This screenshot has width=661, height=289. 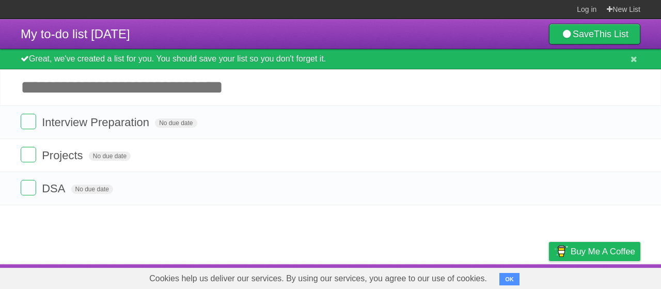 What do you see at coordinates (466, 276) in the screenshot?
I see `a: Developers` at bounding box center [466, 276].